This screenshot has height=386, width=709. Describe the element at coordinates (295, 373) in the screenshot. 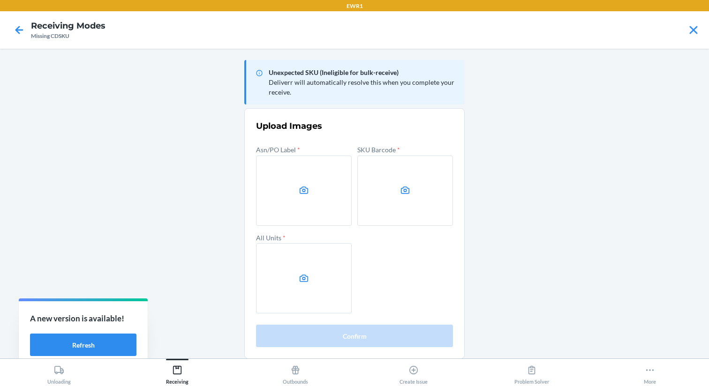

I see `div: Outbounds` at that location.